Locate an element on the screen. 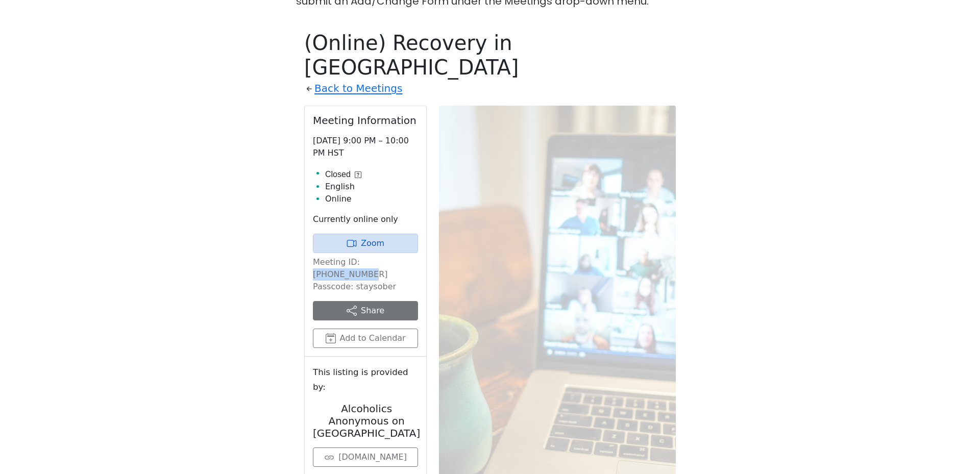  span: Closed is located at coordinates (338, 174).